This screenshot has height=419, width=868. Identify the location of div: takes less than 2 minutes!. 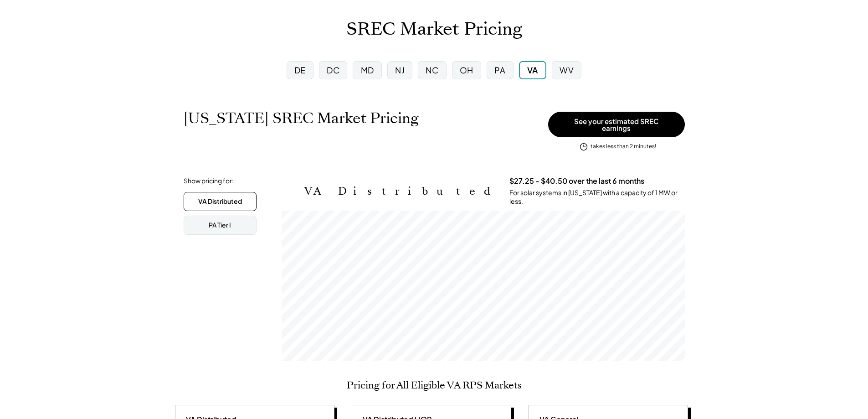
(623, 146).